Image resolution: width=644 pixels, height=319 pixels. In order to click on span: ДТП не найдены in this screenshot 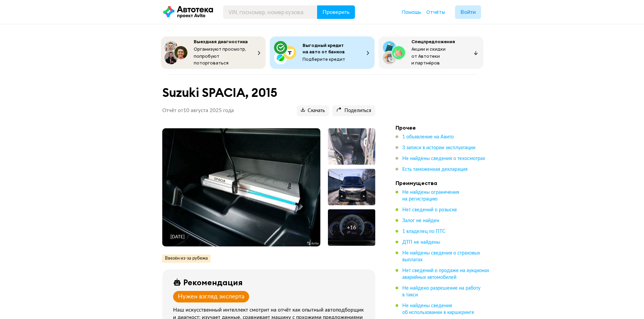, I will do `click(421, 243)`.